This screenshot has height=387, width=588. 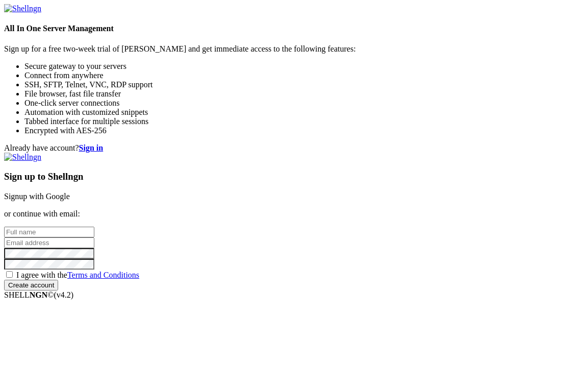 I want to click on input: I agree with theTerms and Conditions, so click(x=9, y=274).